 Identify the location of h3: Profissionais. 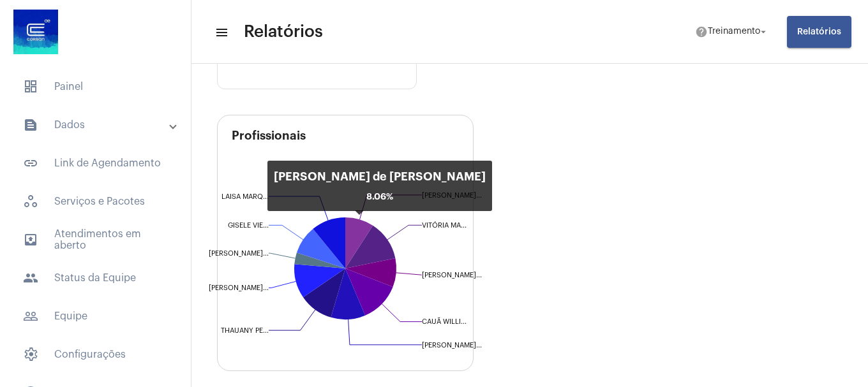
(352, 159).